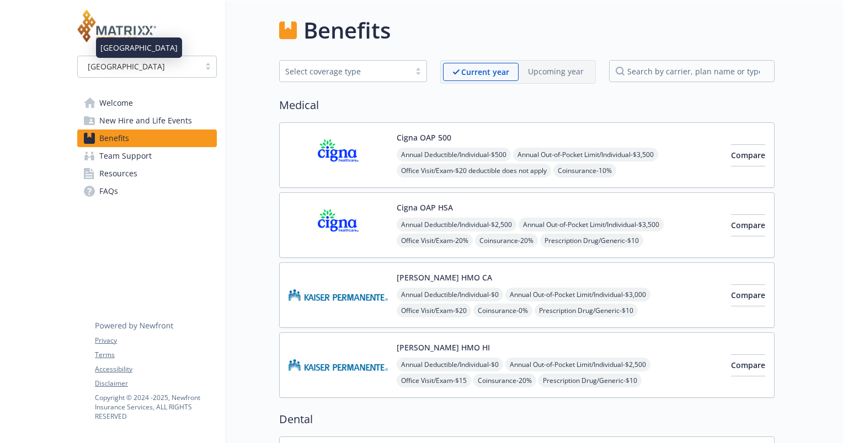 The width and height of the screenshot is (843, 443). What do you see at coordinates (116, 103) in the screenshot?
I see `span: Welcome` at bounding box center [116, 103].